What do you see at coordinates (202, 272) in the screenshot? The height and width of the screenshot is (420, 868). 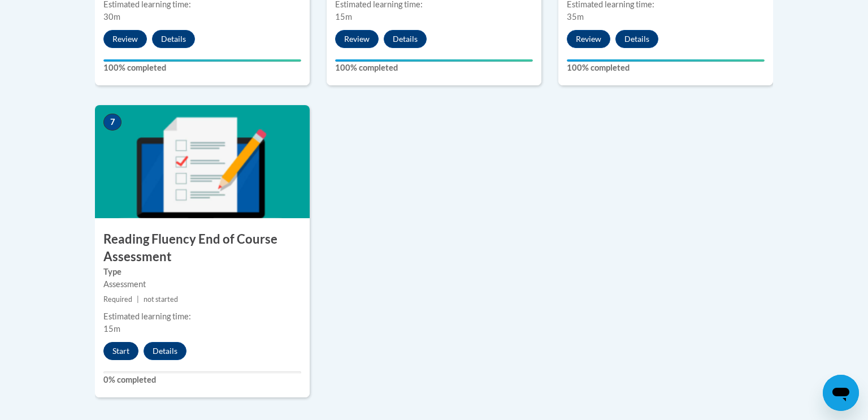 I see `label: Type` at bounding box center [202, 272].